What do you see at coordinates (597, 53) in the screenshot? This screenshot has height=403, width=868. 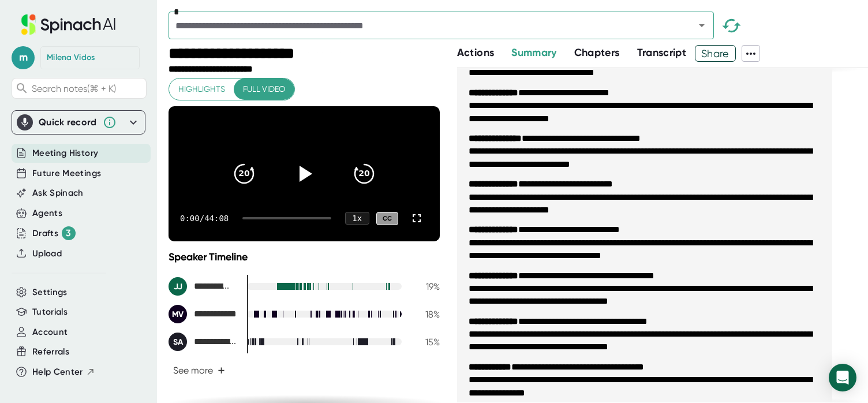 I see `button: Chapters` at bounding box center [597, 53].